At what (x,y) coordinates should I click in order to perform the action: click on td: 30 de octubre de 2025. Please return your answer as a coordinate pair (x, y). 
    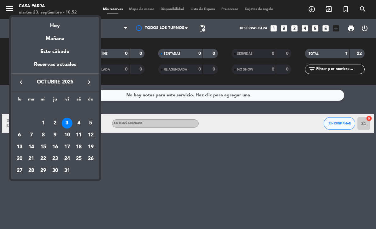
    Looking at the image, I should click on (55, 171).